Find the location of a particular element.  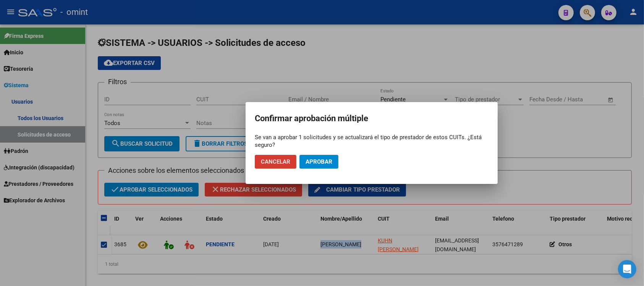

h2: Confirmar aprobación múltiple is located at coordinates (372, 119).